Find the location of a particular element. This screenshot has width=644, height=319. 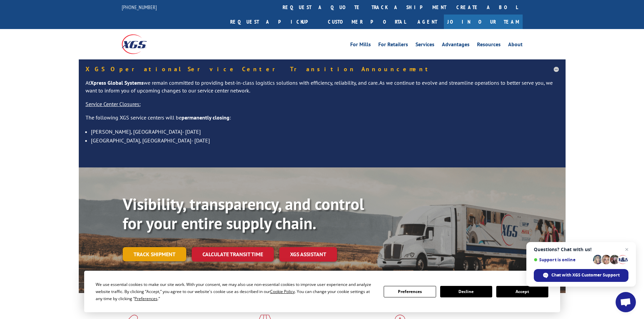

a: Resources is located at coordinates (489, 46).